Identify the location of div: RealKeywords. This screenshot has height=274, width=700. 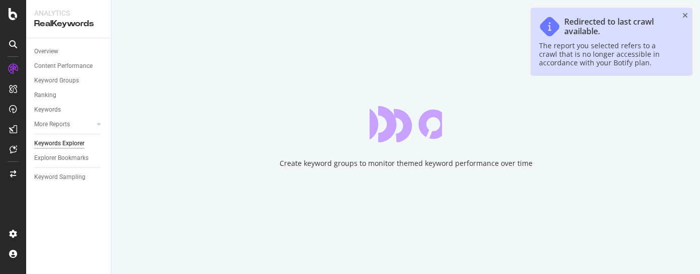
(68, 24).